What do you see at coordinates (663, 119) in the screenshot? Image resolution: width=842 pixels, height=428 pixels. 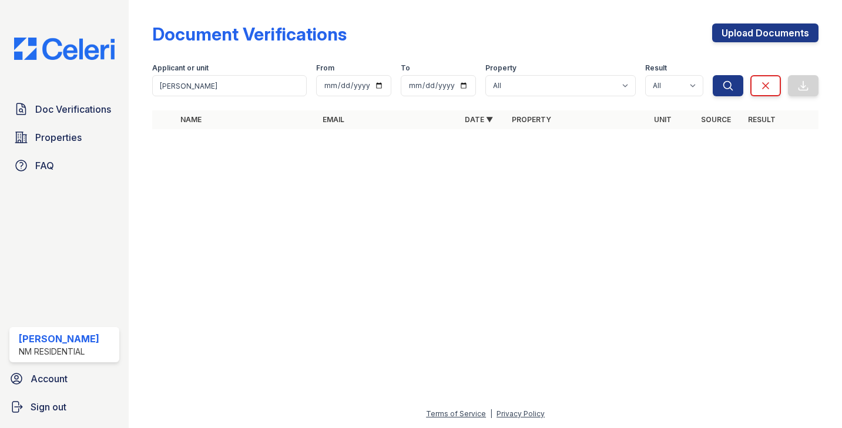 I see `a: Unit` at bounding box center [663, 119].